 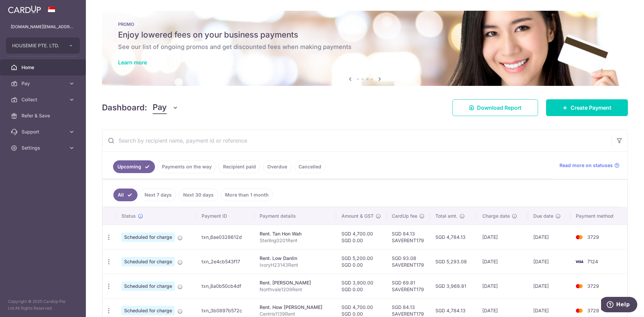 What do you see at coordinates (37, 46) in the screenshot?
I see `span: HOUSEMIE PTE. LTD.` at bounding box center [37, 46].